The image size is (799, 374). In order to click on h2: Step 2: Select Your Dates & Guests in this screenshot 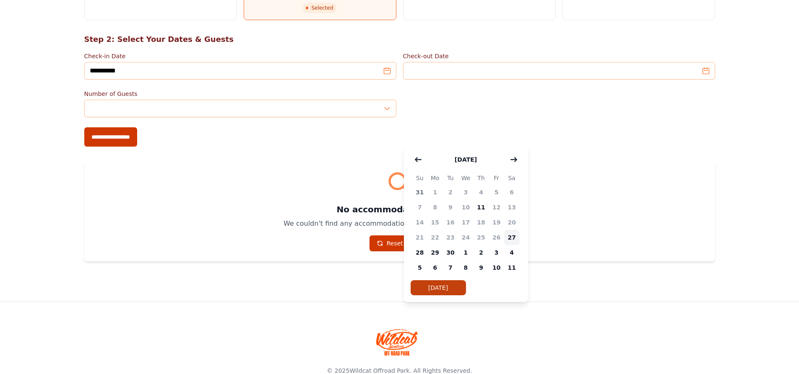, I will do `click(400, 39)`.